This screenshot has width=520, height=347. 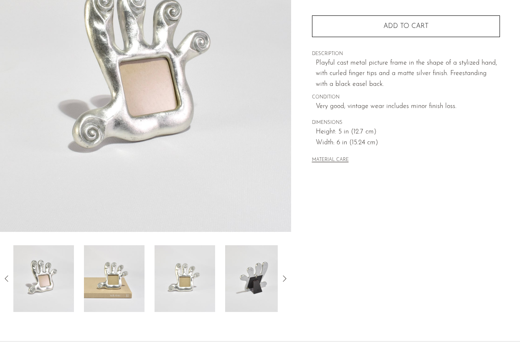 What do you see at coordinates (406, 54) in the screenshot?
I see `span: DESCRIPTION` at bounding box center [406, 54].